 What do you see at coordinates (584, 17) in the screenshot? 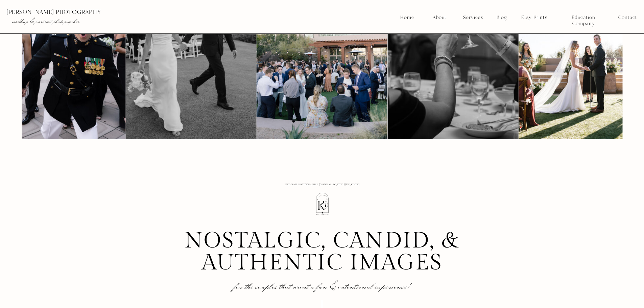
I see `nav: Education Company` at bounding box center [584, 17].